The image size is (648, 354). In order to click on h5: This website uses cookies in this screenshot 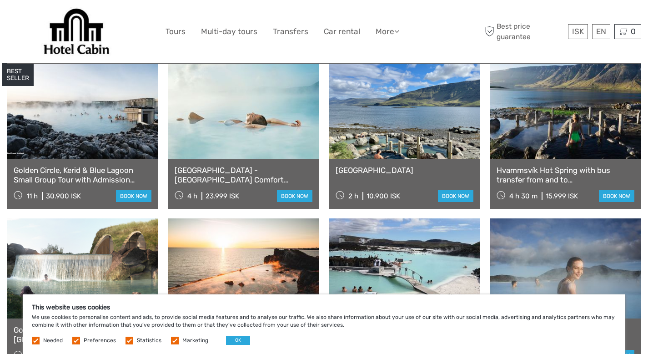, I will do `click(324, 307)`.